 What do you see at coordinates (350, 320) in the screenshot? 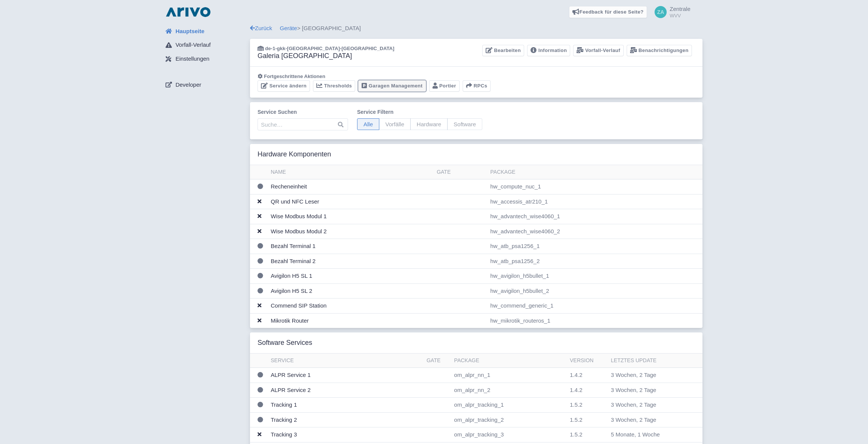
I see `td: Mikrotik Router` at bounding box center [350, 320].